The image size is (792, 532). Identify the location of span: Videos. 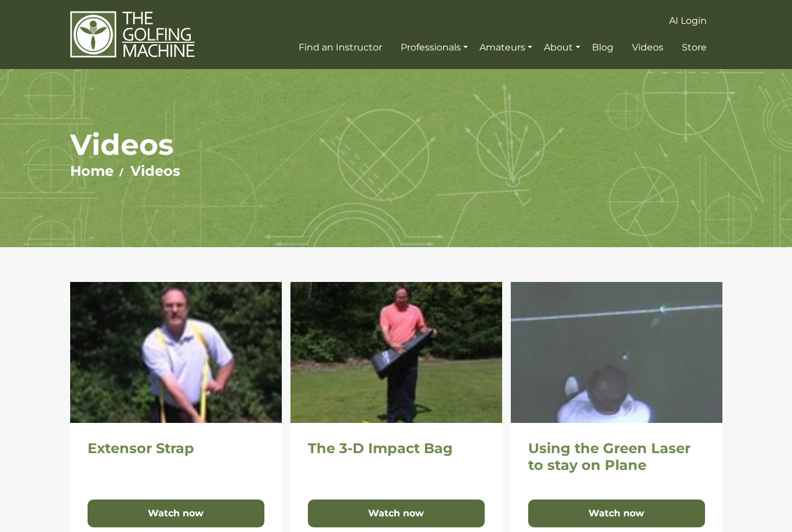
(648, 47).